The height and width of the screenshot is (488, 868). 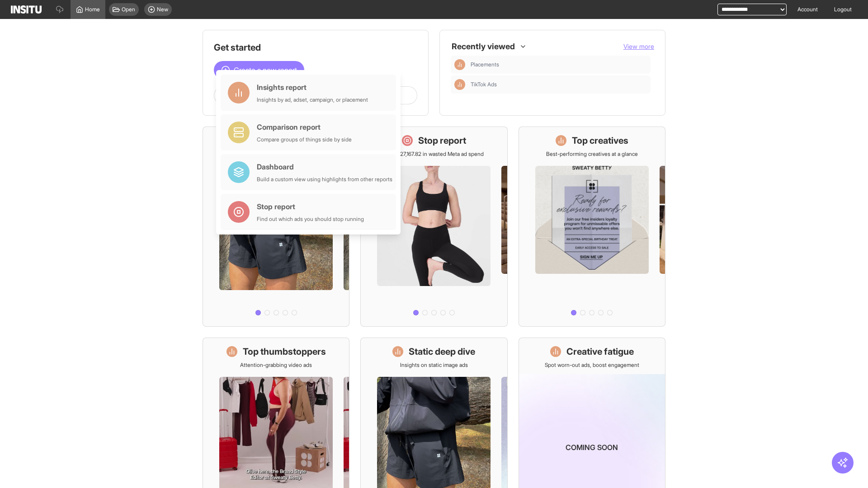 What do you see at coordinates (265, 70) in the screenshot?
I see `span: Create a new report` at bounding box center [265, 70].